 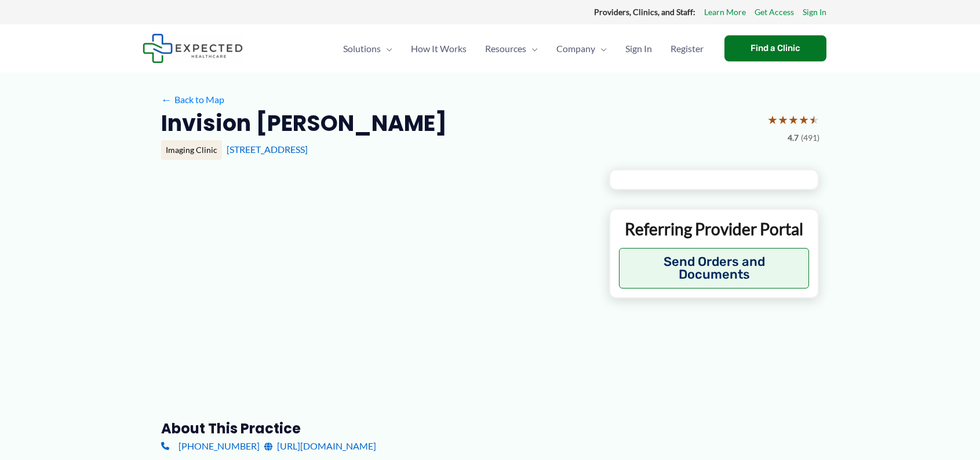 What do you see at coordinates (505, 48) in the screenshot?
I see `span: Resources` at bounding box center [505, 48].